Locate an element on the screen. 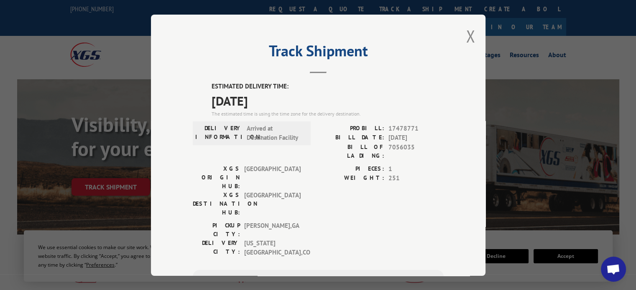 The image size is (636, 290). label: BILL DATE: is located at coordinates (351, 138).